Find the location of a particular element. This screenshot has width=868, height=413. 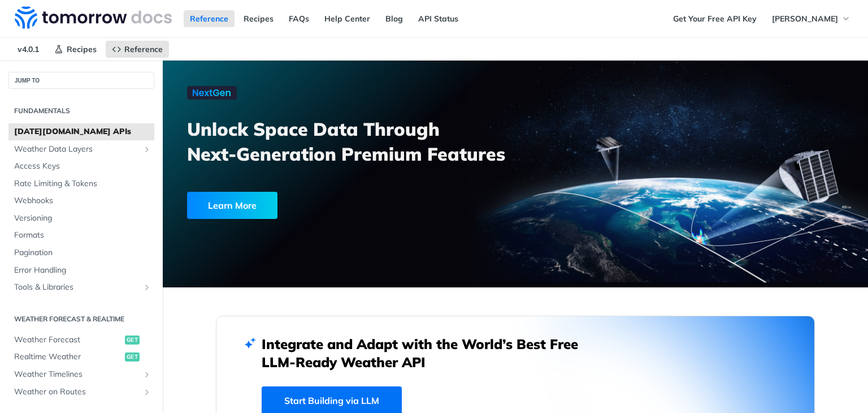

a: Blog is located at coordinates (394, 19).